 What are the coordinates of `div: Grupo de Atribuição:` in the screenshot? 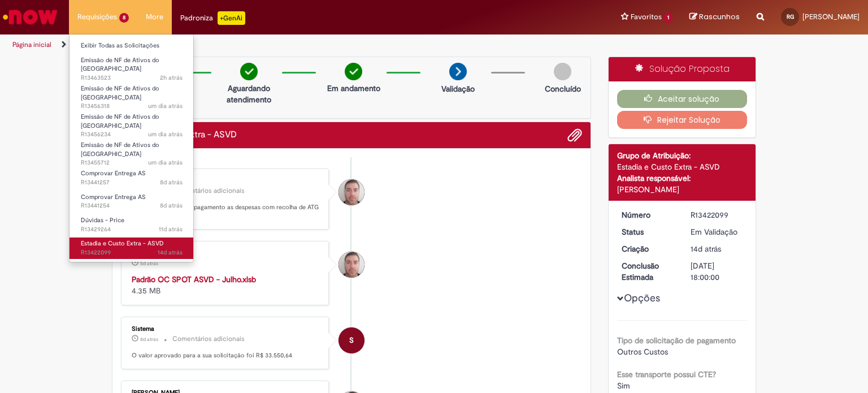 It's located at (682, 156).